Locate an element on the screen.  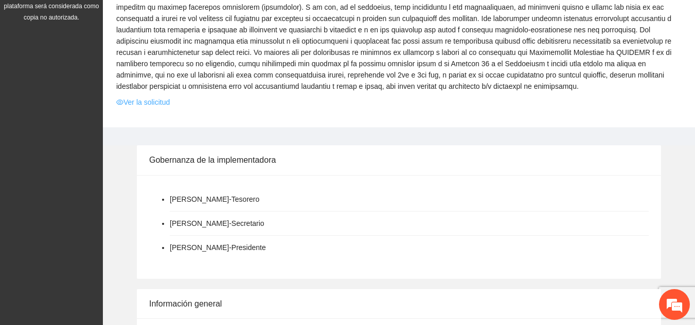
textarea: Escriba su mensaje y pulse “Intro” is located at coordinates (100, 234).